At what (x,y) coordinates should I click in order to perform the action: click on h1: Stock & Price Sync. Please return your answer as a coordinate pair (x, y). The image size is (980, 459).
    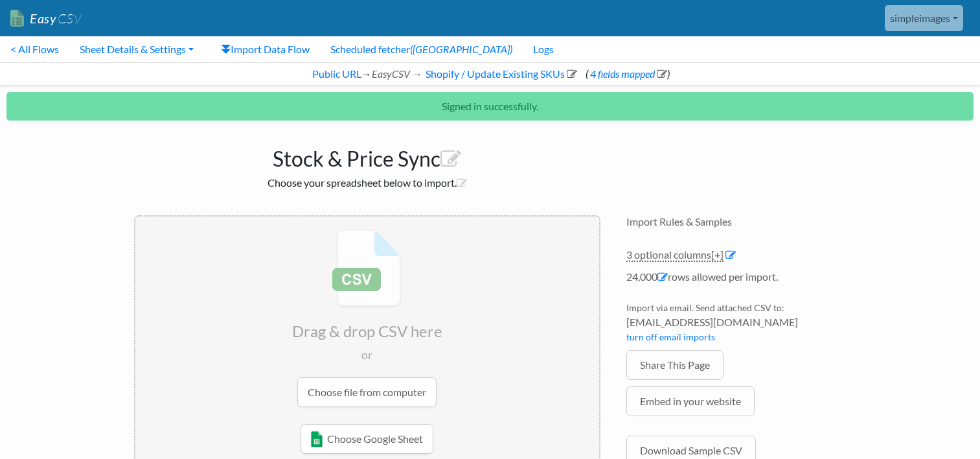
    Looking at the image, I should click on (368, 156).